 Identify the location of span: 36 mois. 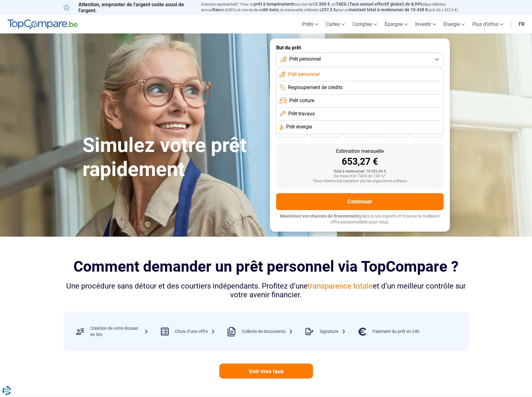
(359, 133).